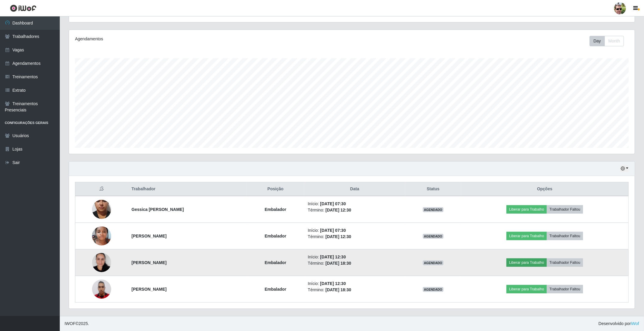 Image resolution: width=644 pixels, height=331 pixels. What do you see at coordinates (614, 41) in the screenshot?
I see `button: Month` at bounding box center [614, 41].